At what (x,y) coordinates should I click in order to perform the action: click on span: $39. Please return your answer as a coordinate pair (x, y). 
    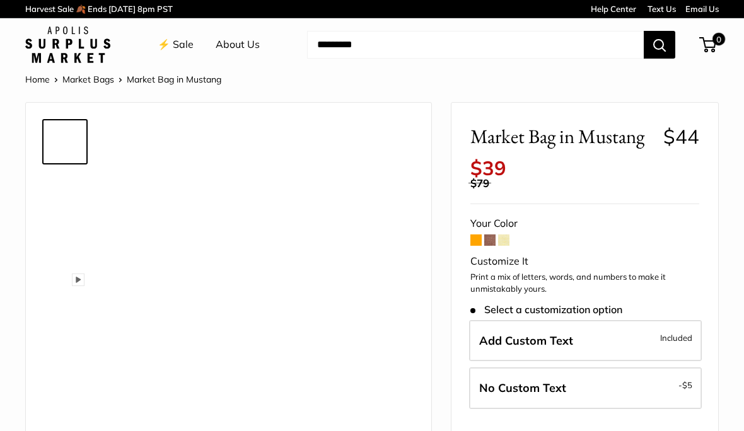
    Looking at the image, I should click on (488, 168).